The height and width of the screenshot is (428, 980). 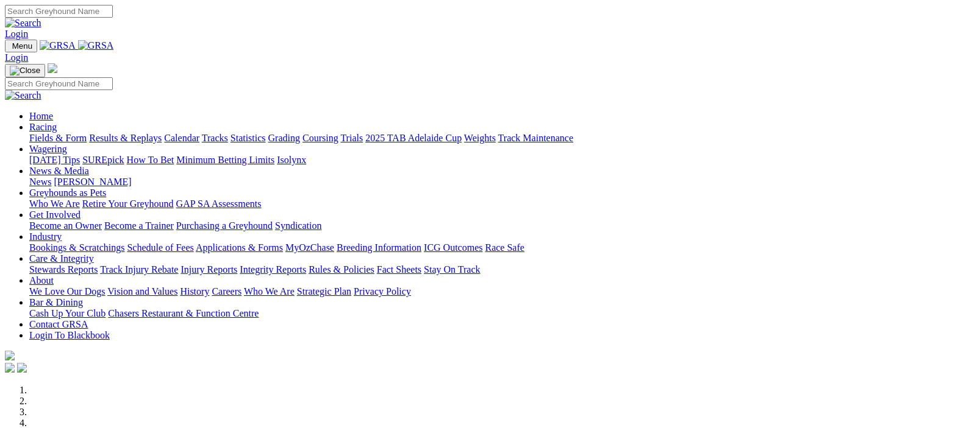 I want to click on a: Trials, so click(x=351, y=138).